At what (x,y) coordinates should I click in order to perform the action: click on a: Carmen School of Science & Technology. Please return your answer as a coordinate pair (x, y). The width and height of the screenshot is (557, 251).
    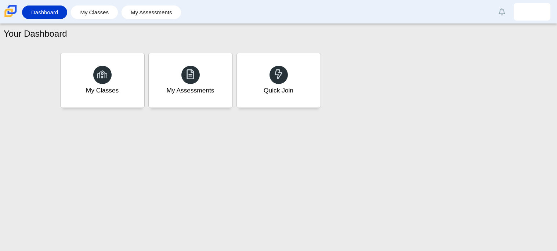
    Looking at the image, I should click on (11, 17).